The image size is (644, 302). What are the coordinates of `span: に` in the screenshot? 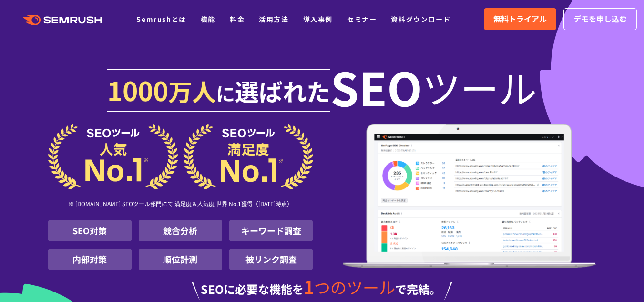 It's located at (226, 93).